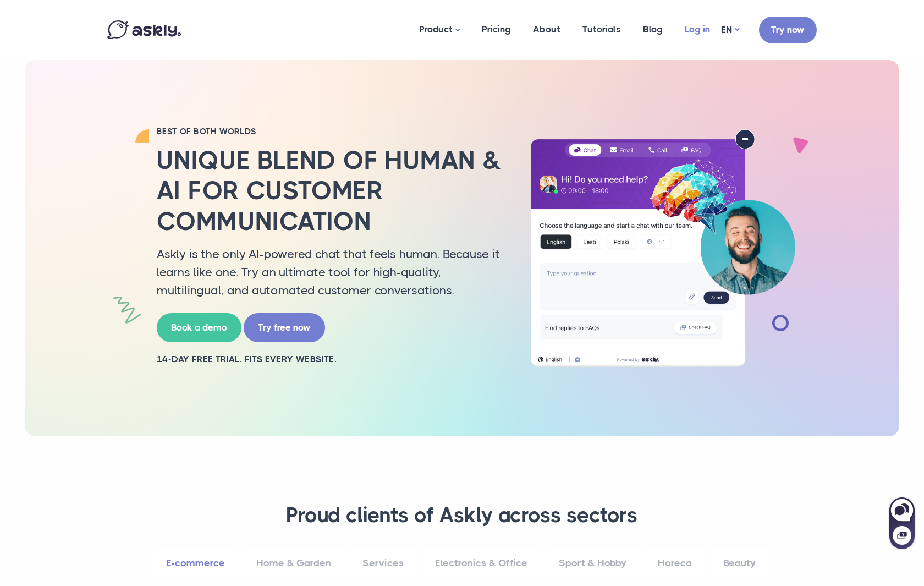 The height and width of the screenshot is (586, 924). What do you see at coordinates (294, 563) in the screenshot?
I see `a: Home & Garden` at bounding box center [294, 563].